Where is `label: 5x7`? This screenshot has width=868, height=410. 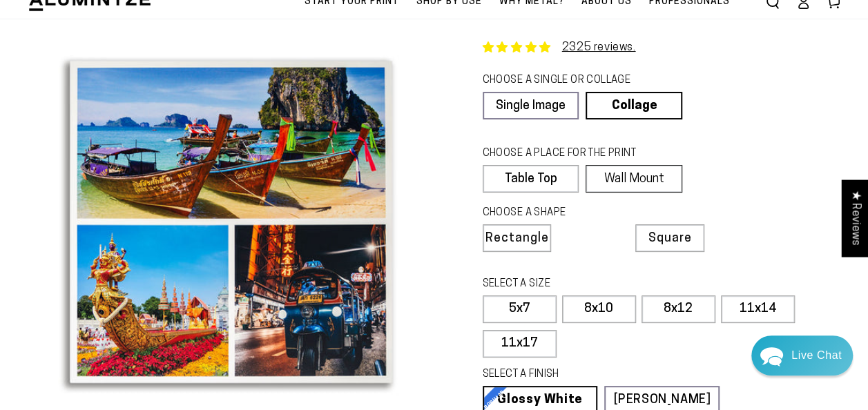 label: 5x7 is located at coordinates (520, 310).